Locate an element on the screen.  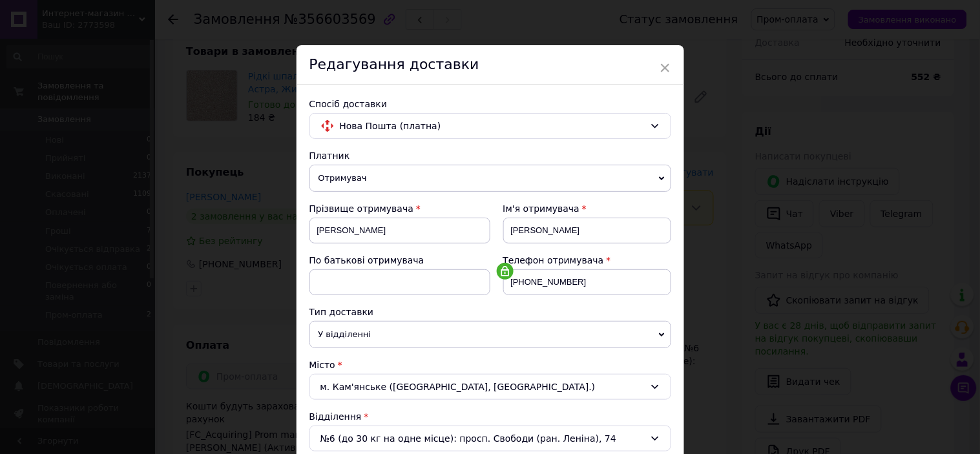
span: Телефон отримувача is located at coordinates (554, 260).